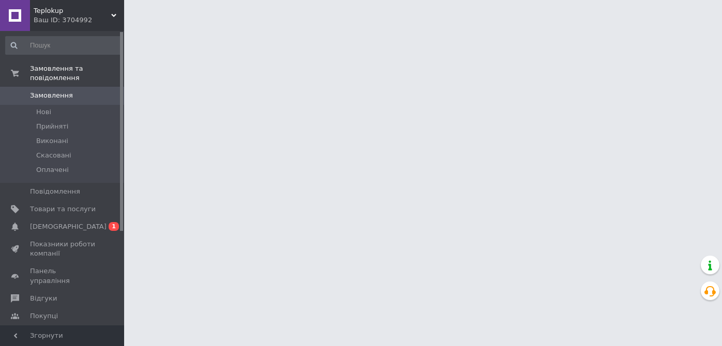  What do you see at coordinates (72, 11) in the screenshot?
I see `span: Teplokup` at bounding box center [72, 11].